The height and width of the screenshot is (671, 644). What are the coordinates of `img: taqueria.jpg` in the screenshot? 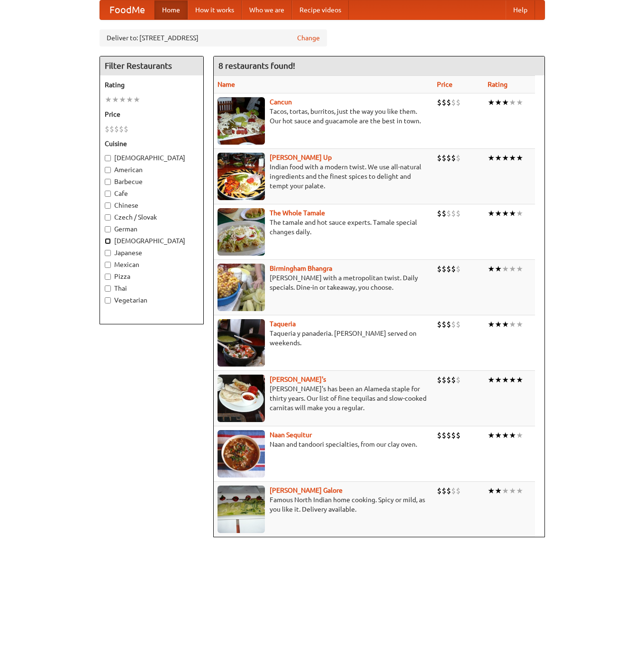 It's located at (241, 343).